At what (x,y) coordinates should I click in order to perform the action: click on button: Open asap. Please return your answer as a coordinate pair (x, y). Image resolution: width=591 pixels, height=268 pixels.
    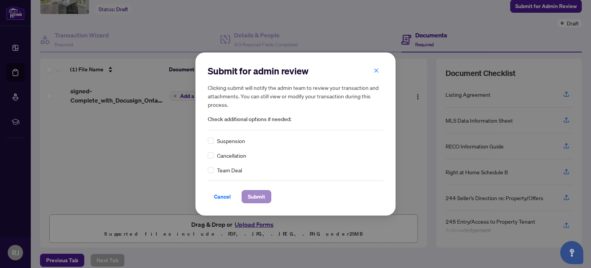
    Looking at the image, I should click on (572, 252).